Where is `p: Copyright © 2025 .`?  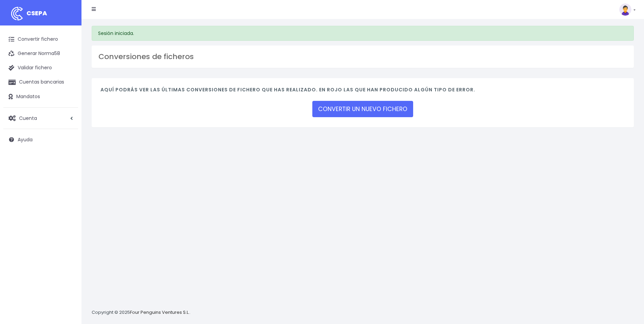
p: Copyright © 2025 . is located at coordinates (141, 313).